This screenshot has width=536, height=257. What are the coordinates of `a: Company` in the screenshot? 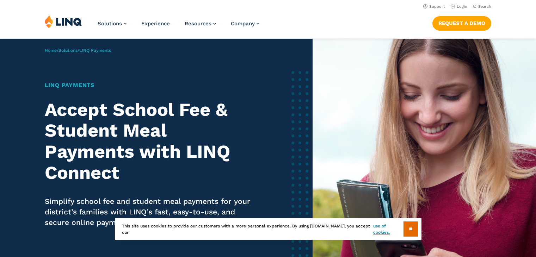 It's located at (245, 24).